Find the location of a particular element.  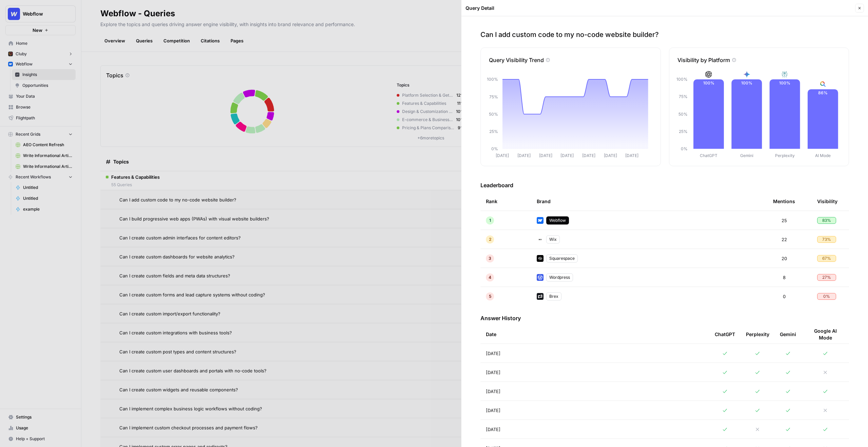

span: 0 % is located at coordinates (826, 296).